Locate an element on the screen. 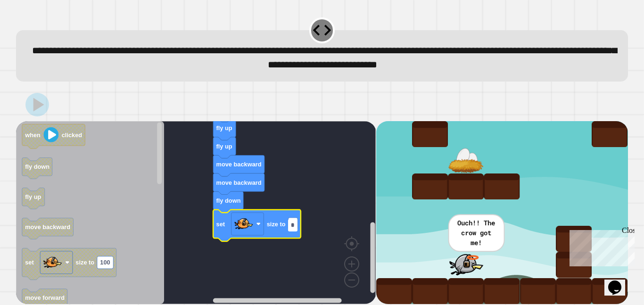 The width and height of the screenshot is (644, 305). text: move forward is located at coordinates (45, 298).